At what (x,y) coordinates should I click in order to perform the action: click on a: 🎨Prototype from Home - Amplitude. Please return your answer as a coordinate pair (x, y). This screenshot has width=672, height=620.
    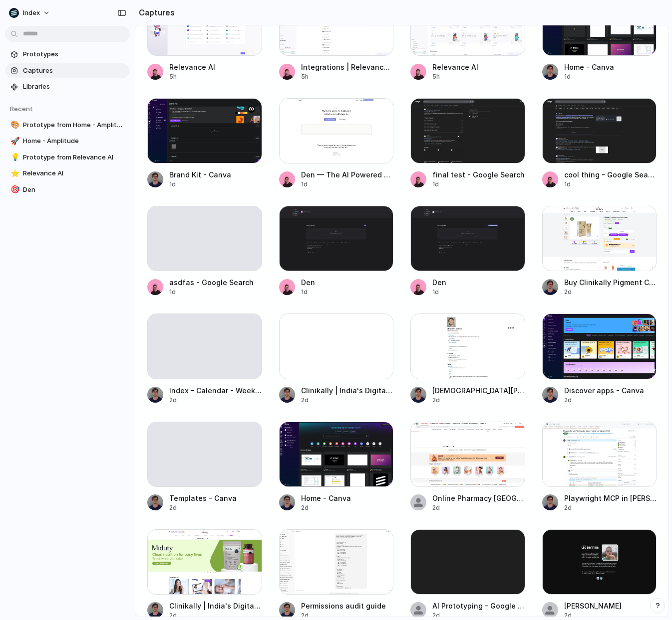
    Looking at the image, I should click on (67, 125).